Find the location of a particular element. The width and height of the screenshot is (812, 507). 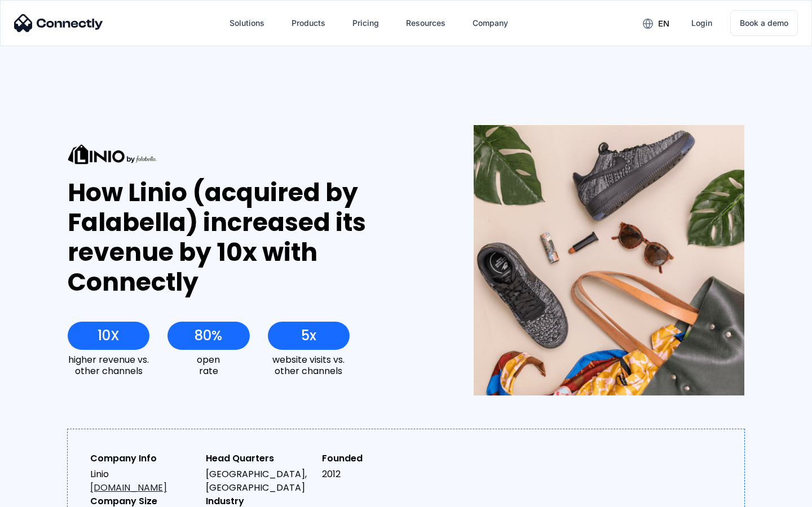

div: 2012 is located at coordinates (375, 474).